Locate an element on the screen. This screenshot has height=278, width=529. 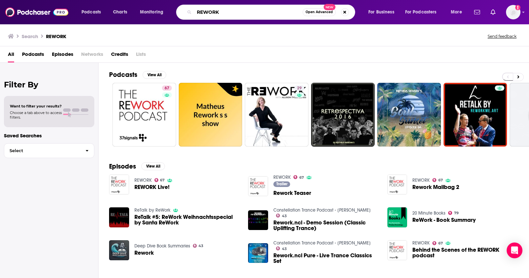
img: Rework Teaser is located at coordinates (258, 186).